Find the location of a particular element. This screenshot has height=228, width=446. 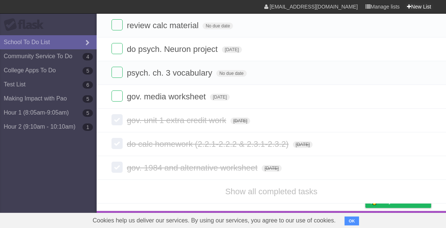

span: gov. 1984 and alternative worksheet is located at coordinates (193, 168).